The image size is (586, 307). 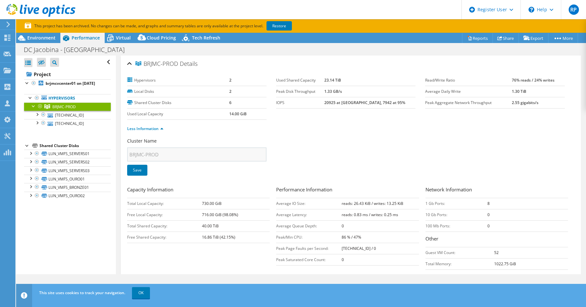 What do you see at coordinates (333, 80) in the screenshot?
I see `b: 23.14 TiB` at bounding box center [333, 80].